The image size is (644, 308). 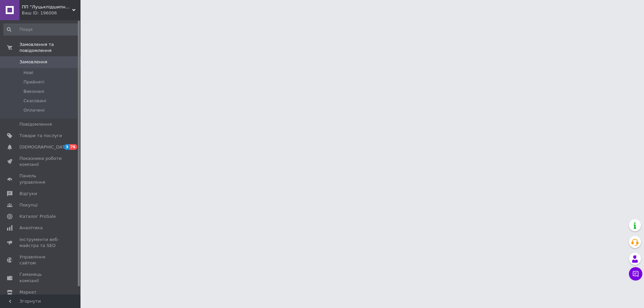 I want to click on span: Нові, so click(x=28, y=73).